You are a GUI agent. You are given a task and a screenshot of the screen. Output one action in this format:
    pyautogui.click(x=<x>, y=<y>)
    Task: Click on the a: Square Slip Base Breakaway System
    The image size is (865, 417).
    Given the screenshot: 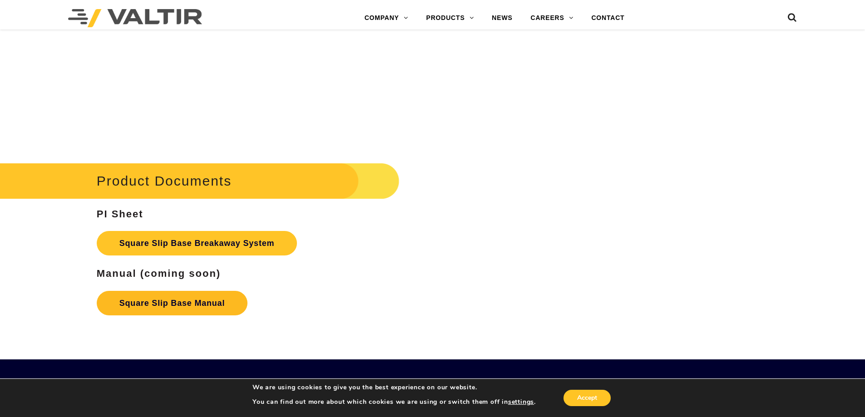 What is the action you would take?
    pyautogui.click(x=197, y=243)
    